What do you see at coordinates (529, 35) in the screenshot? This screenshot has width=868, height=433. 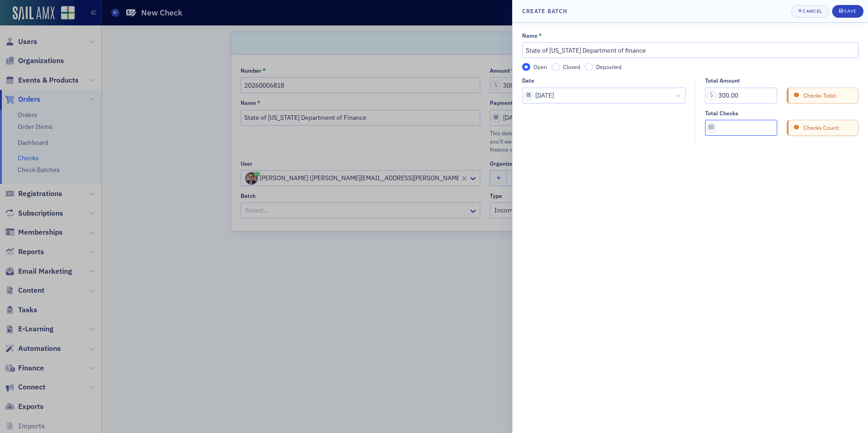 I see `div: Name` at bounding box center [529, 35].